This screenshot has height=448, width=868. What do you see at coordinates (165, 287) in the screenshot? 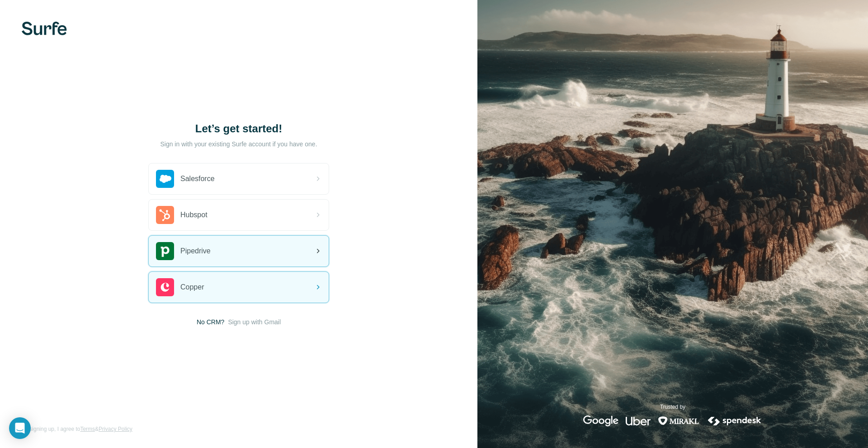
I see `img: copper's logo` at bounding box center [165, 287].